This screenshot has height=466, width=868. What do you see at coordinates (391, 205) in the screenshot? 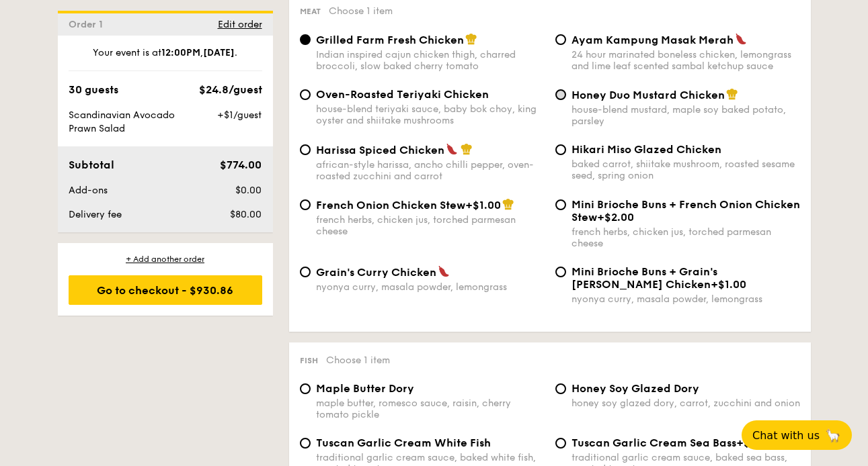
I see `span: French Onion Chicken Stew` at bounding box center [391, 205].